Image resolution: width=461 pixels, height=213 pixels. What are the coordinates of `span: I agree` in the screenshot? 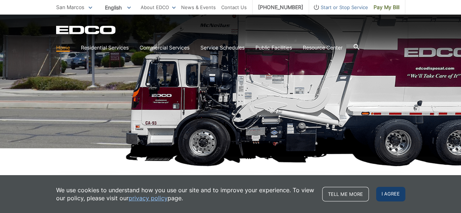 It's located at (391, 194).